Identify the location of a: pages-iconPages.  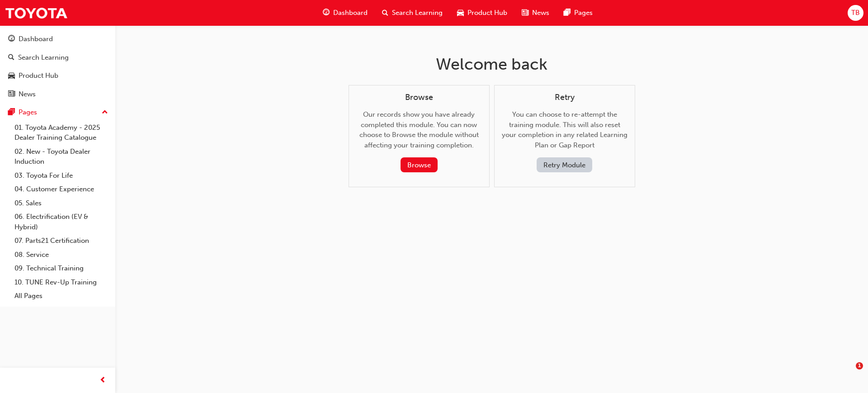
(578, 13).